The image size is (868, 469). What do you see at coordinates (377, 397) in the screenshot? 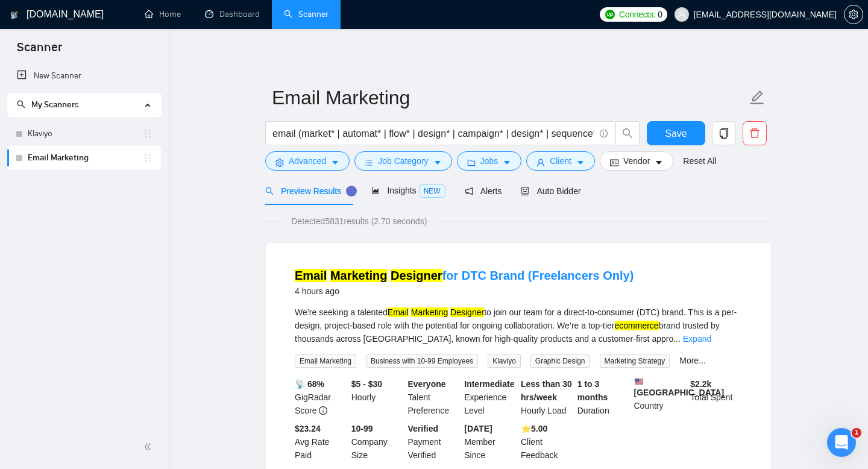
I see `div: Hourly` at bounding box center [377, 397].